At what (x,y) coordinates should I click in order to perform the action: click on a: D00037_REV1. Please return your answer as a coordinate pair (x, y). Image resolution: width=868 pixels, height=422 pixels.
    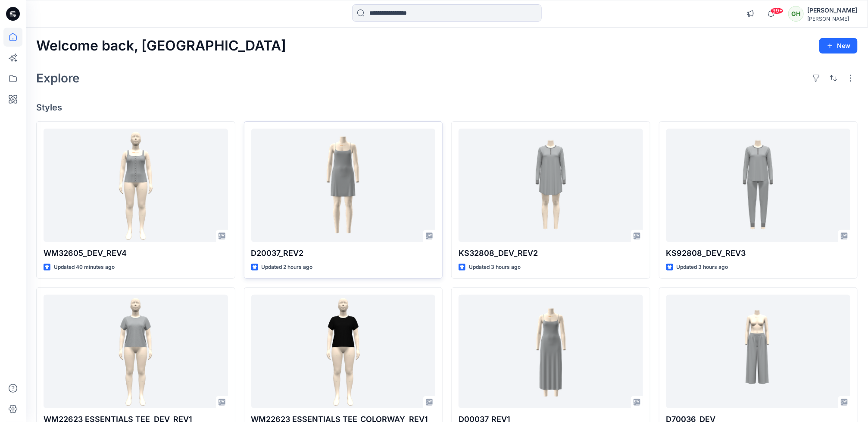
    Looking at the image, I should click on (551, 351).